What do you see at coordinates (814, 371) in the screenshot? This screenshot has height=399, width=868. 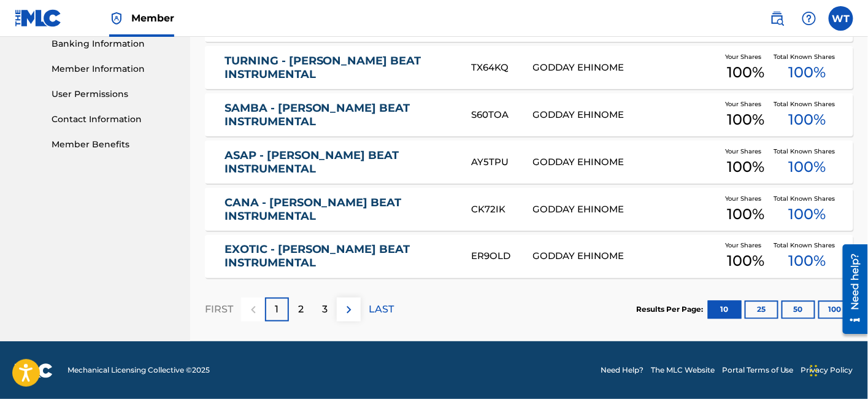 I see `div: Drag` at bounding box center [814, 371].